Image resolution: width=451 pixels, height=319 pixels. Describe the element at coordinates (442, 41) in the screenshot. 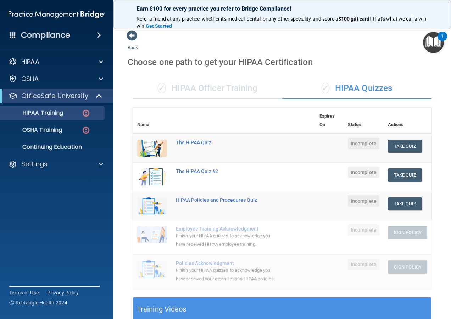

I see `div: 1` at that location.